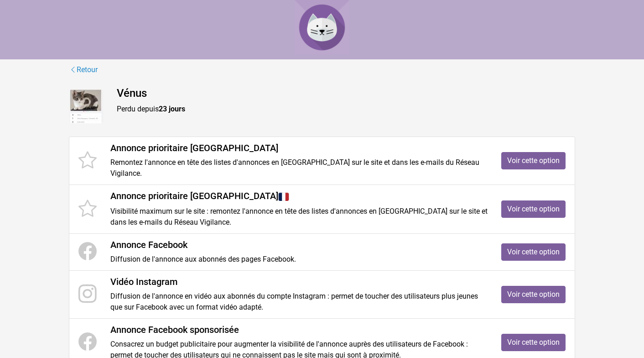 The width and height of the screenshot is (644, 358). I want to click on strong: 23 jours, so click(172, 108).